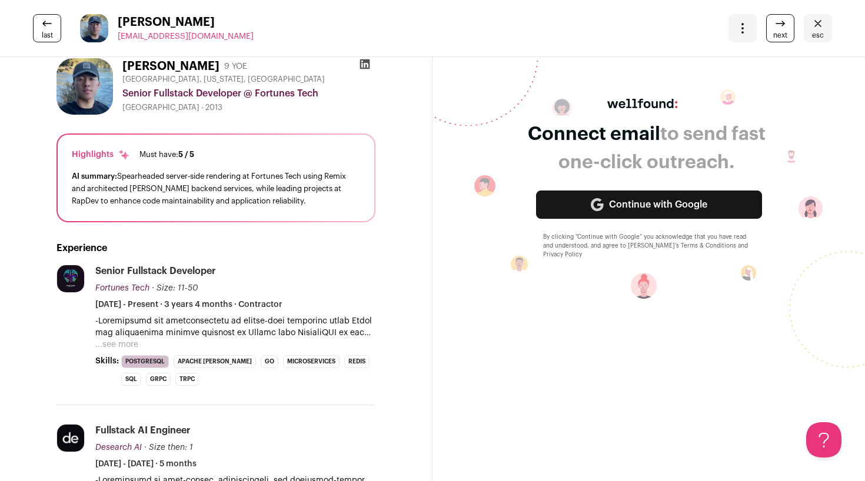  I want to click on li: Redis, so click(356, 362).